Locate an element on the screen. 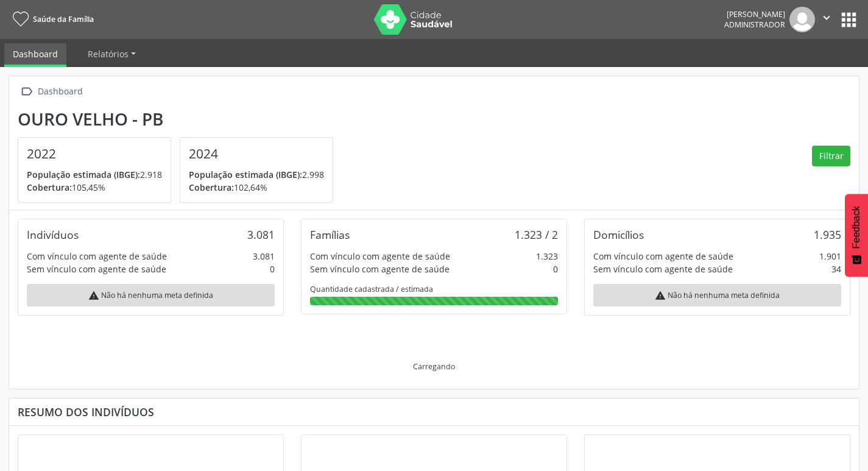  div: Dashboard is located at coordinates (59, 92).